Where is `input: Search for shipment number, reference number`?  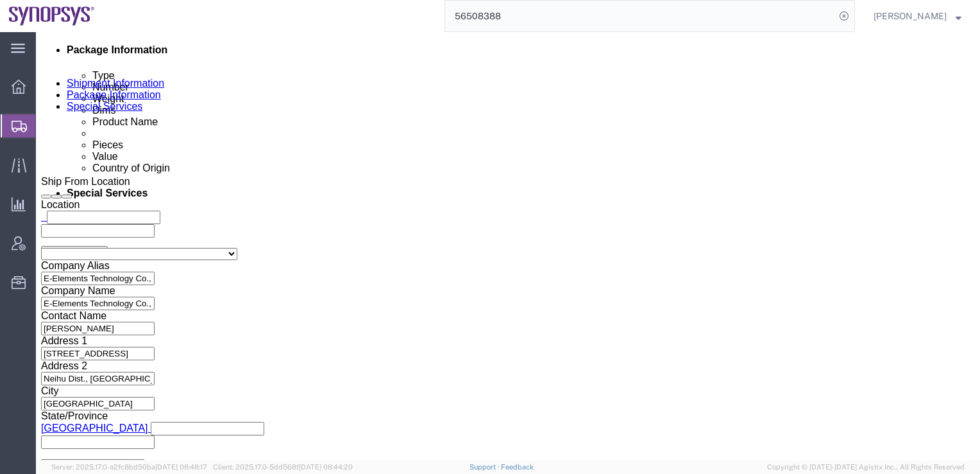
input: Search for shipment number, reference number is located at coordinates (641, 16).